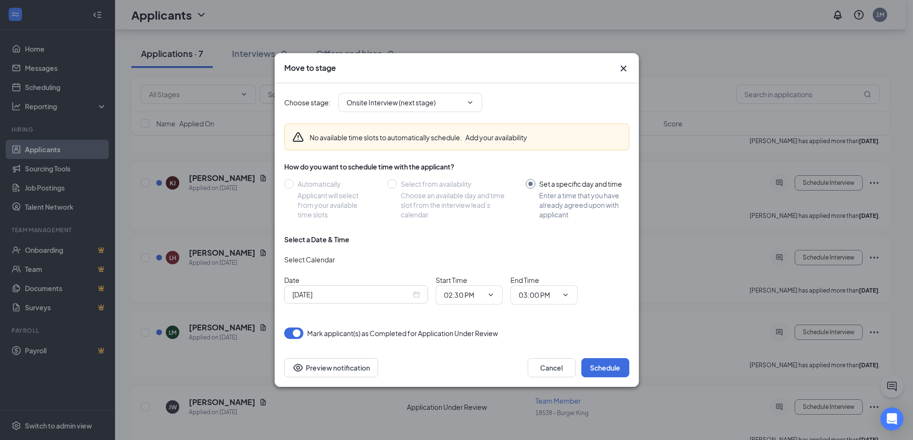 The width and height of the screenshot is (913, 440). What do you see at coordinates (418, 138) in the screenshot?
I see `div: No available time slots to automatically schedule.` at bounding box center [418, 138].